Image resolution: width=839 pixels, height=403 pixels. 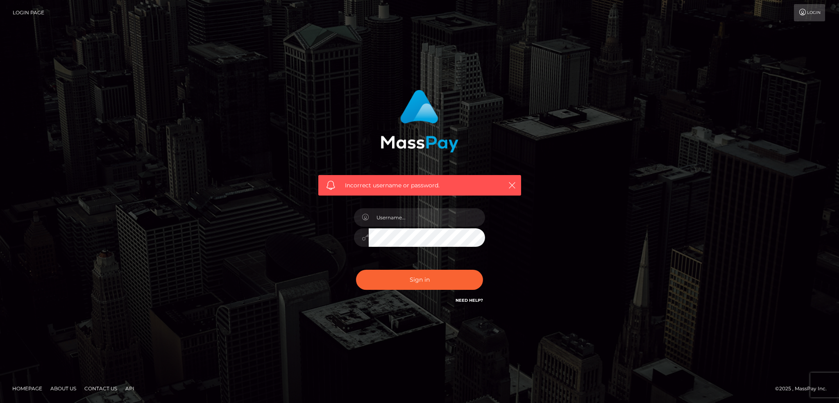 What do you see at coordinates (63, 388) in the screenshot?
I see `a: About Us` at bounding box center [63, 388].